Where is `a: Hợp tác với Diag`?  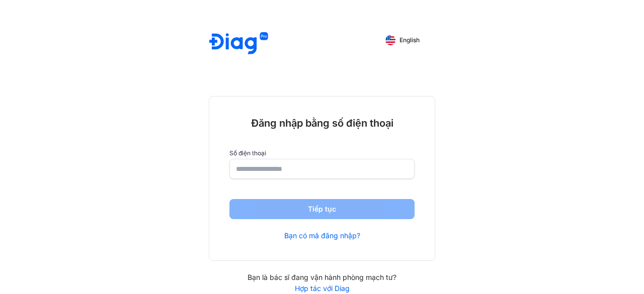
a: Hợp tác với Diag is located at coordinates (322, 289).